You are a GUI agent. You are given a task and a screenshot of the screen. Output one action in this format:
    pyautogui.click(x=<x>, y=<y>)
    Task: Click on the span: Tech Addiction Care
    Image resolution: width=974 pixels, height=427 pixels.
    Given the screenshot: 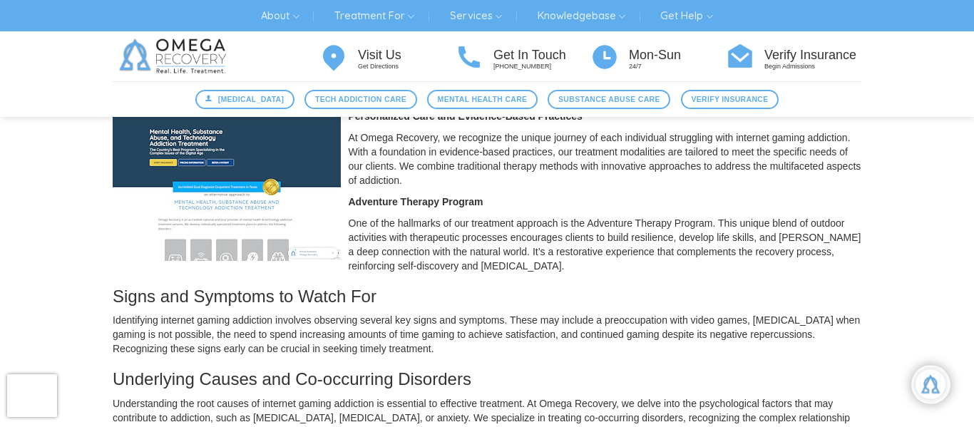 What is the action you would take?
    pyautogui.click(x=361, y=99)
    